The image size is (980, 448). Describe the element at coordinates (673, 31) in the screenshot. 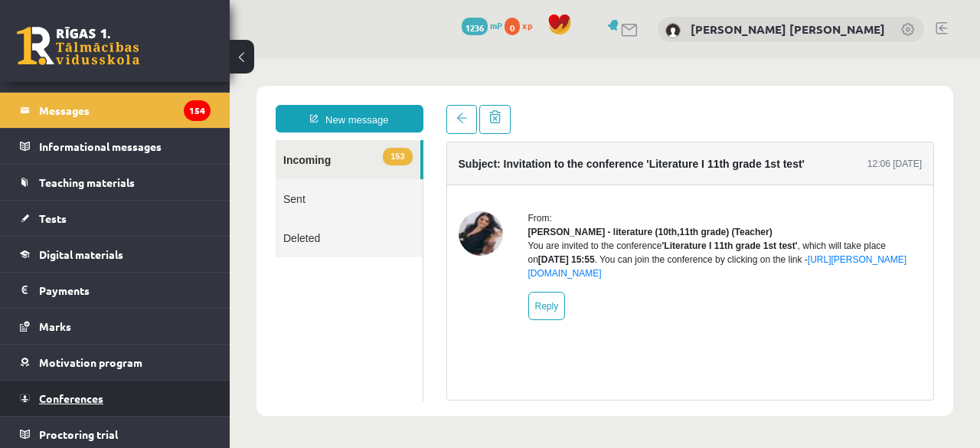

I see `img: Thuy Tram Anh Do` at that location.